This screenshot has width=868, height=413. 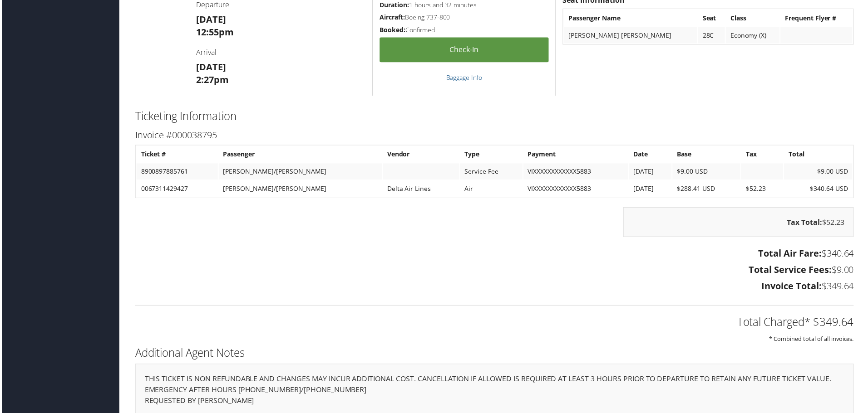 I want to click on th: Passenger, so click(x=300, y=155).